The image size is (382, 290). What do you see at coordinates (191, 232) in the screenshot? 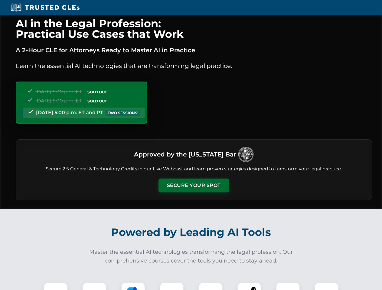
I see `h2: Powered by Leading AI Tools` at bounding box center [191, 232].